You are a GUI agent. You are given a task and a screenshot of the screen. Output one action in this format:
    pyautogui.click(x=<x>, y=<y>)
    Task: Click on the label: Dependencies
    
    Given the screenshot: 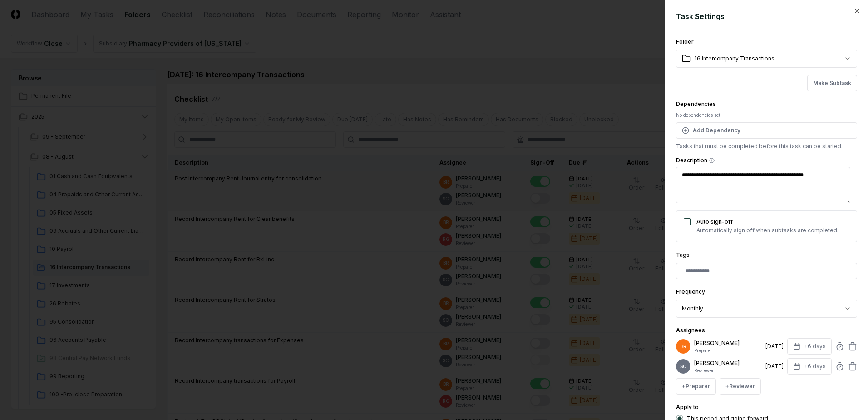 What is the action you would take?
    pyautogui.click(x=696, y=104)
    